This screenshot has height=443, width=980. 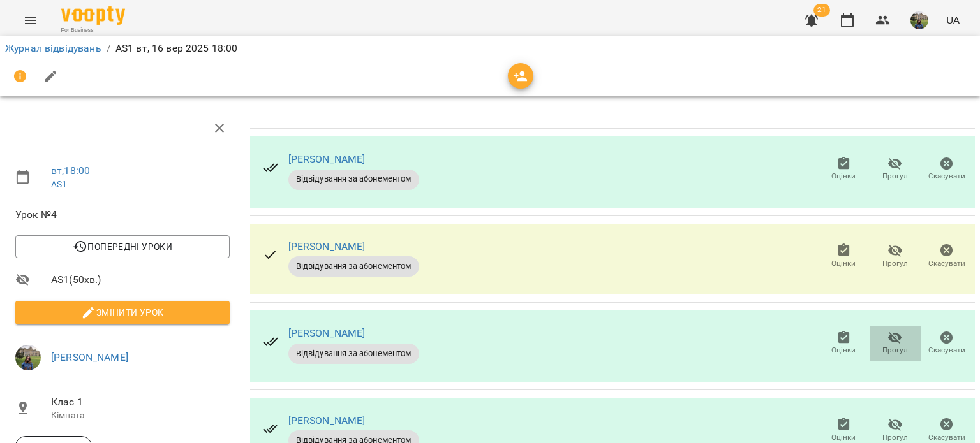 What do you see at coordinates (952, 20) in the screenshot?
I see `span: UA` at bounding box center [952, 20].